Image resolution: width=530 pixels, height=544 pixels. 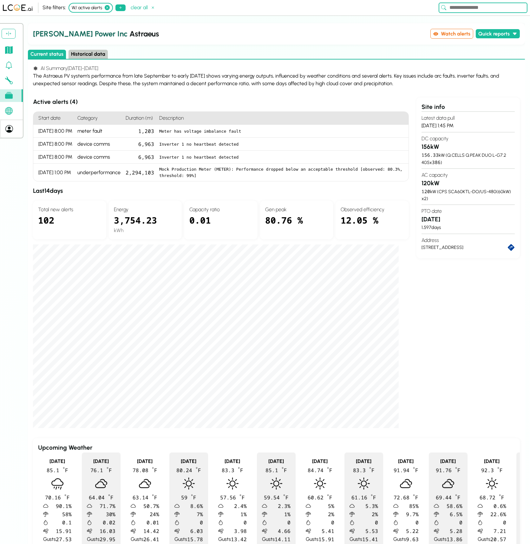 What do you see at coordinates (69, 210) in the screenshot?
I see `h4: Total new alerts` at bounding box center [69, 210].